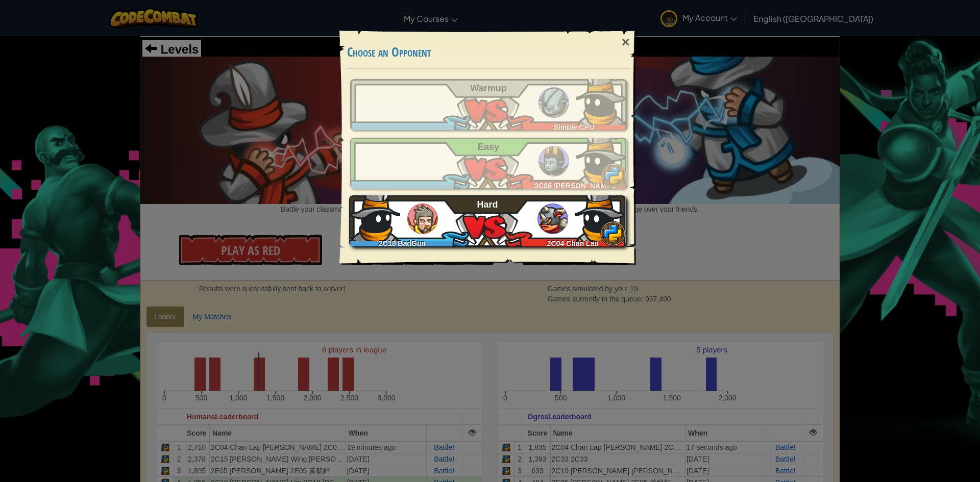  Describe the element at coordinates (489, 52) in the screenshot. I see `h3: Choose an Opponent` at that location.